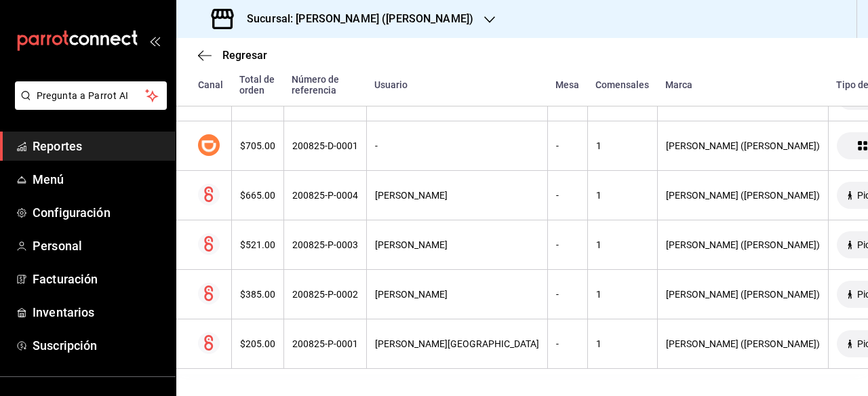 This screenshot has height=396, width=868. What do you see at coordinates (98, 213) in the screenshot?
I see `span: Configuración` at bounding box center [98, 213].